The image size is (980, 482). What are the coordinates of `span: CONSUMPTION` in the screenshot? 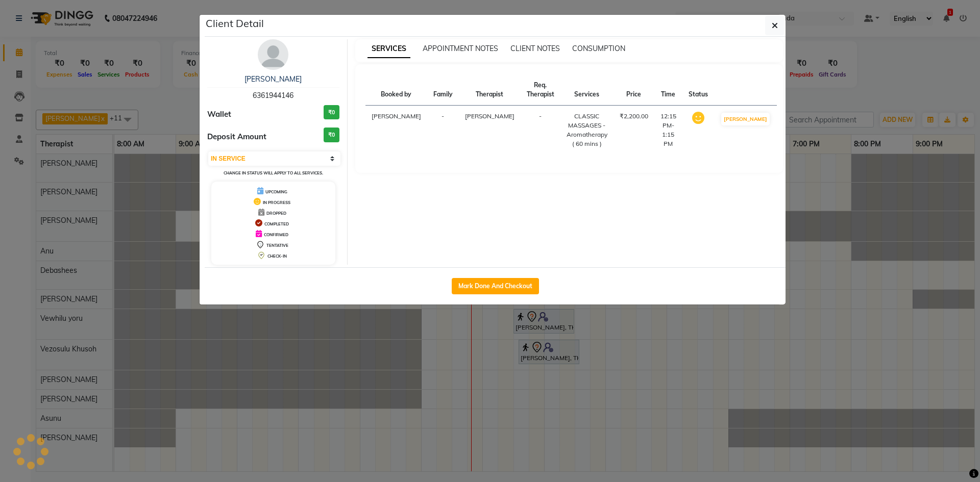 It's located at (599, 48).